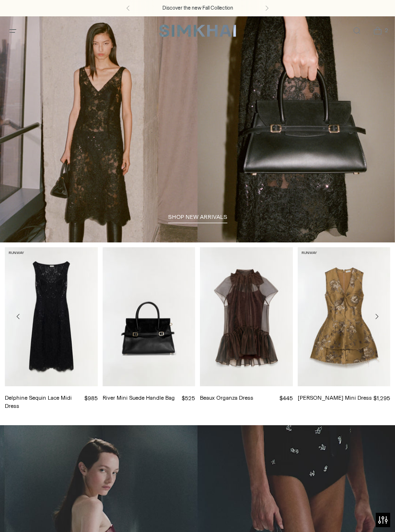 This screenshot has height=532, width=395. Describe the element at coordinates (198, 30) in the screenshot. I see `a: SIMKHAI` at that location.